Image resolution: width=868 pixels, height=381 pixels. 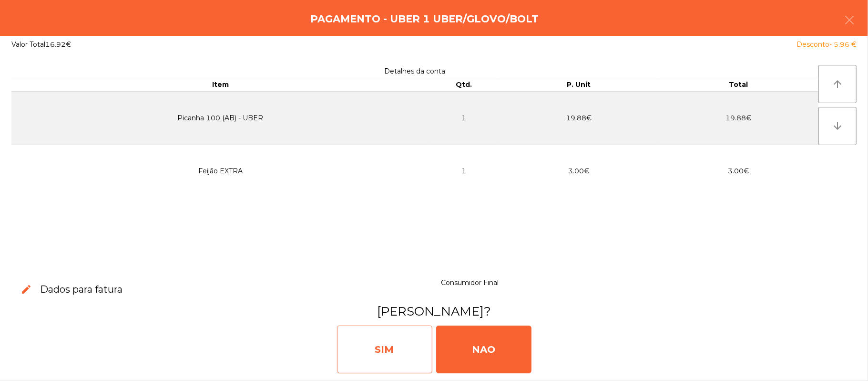 What do you see at coordinates (415, 71) in the screenshot?
I see `span: Detalhes da conta` at bounding box center [415, 71].